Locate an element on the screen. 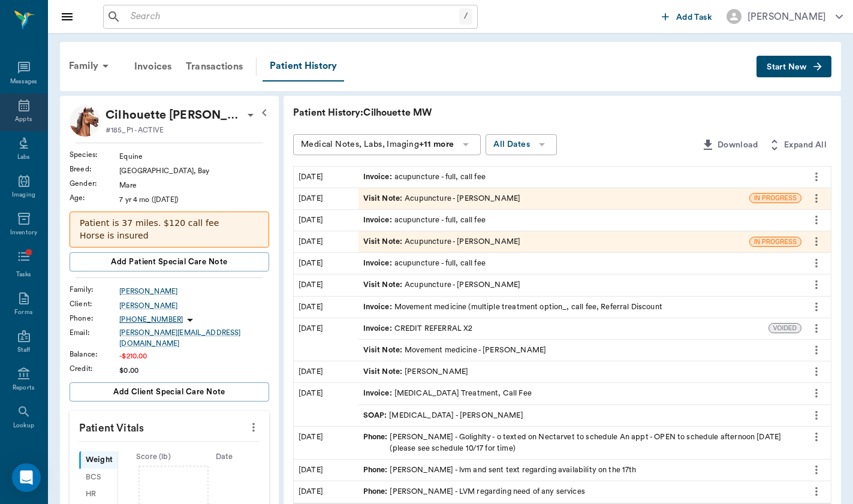 This screenshot has width=853, height=504. div: Patient History is located at coordinates (304, 66).